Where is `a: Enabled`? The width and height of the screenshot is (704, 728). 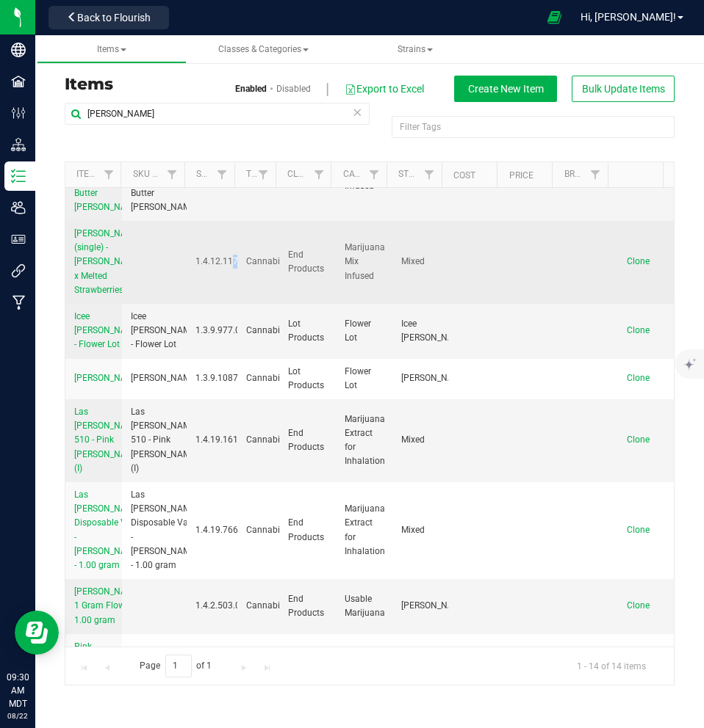 a: Enabled is located at coordinates (250, 89).